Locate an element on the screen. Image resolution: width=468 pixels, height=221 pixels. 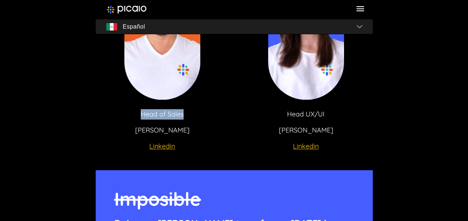
p: Head of Sales is located at coordinates (162, 114).